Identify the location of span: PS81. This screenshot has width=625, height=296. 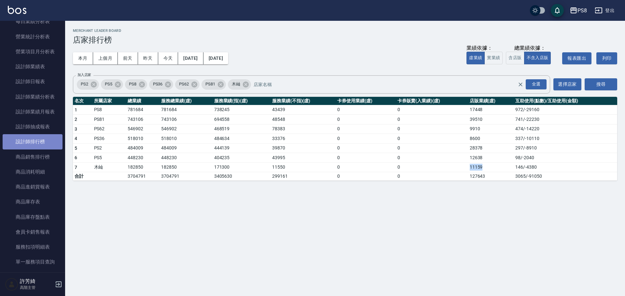
(210, 84).